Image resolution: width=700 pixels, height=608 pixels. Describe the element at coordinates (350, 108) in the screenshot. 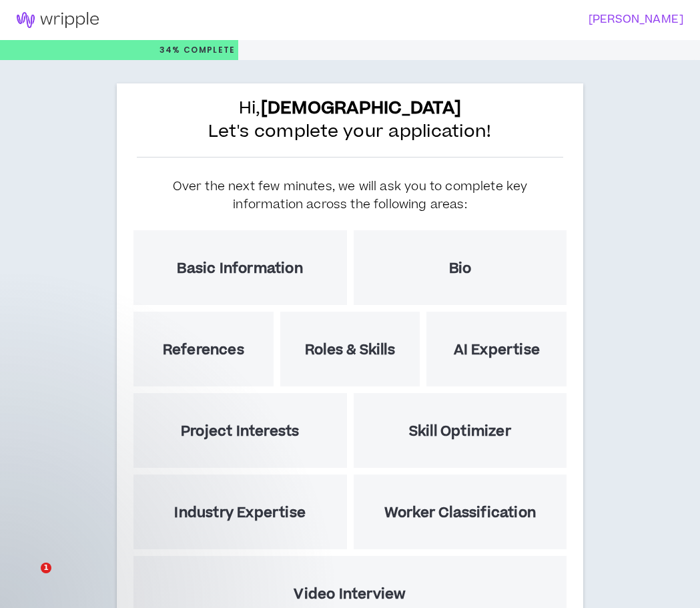

I see `span: Hi,` at that location.